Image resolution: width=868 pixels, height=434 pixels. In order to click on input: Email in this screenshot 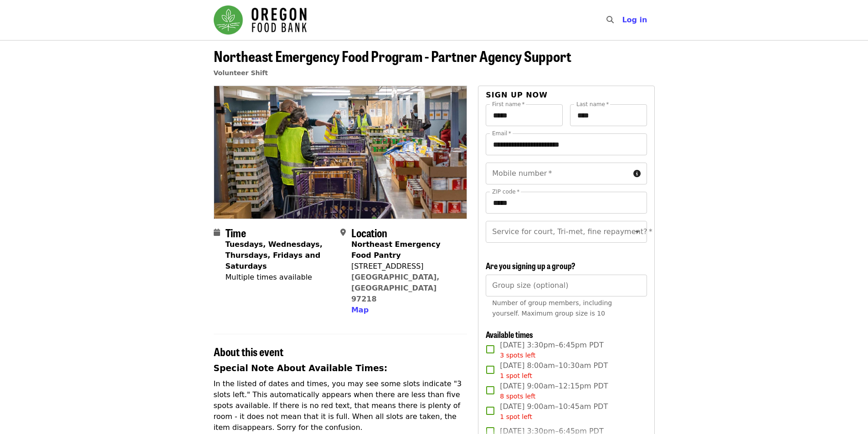, I will do `click(566, 145)`.